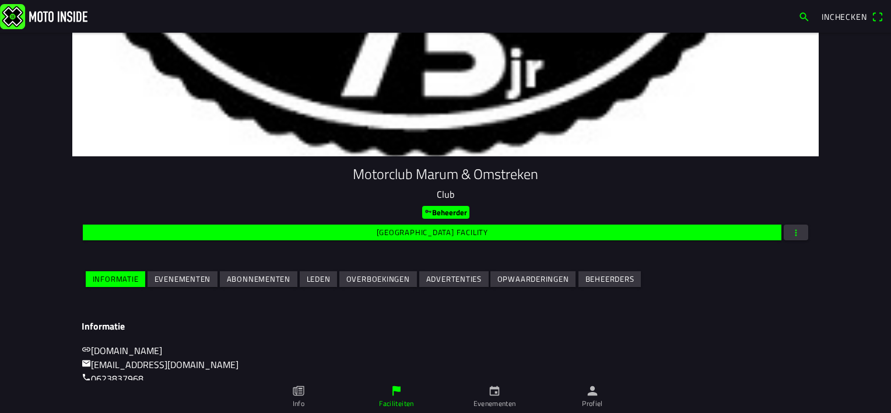  Describe the element at coordinates (852, 16) in the screenshot. I see `a: Incheckenqr scanner` at that location.